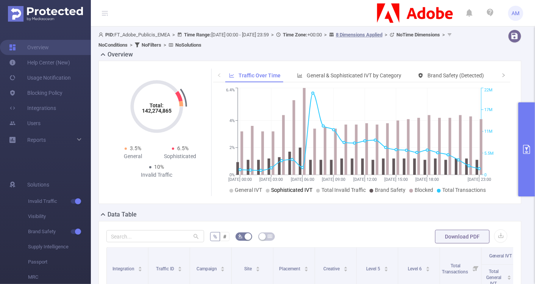  What do you see at coordinates (59, 246) in the screenshot?
I see `span: Supply Intelligence` at bounding box center [59, 246].